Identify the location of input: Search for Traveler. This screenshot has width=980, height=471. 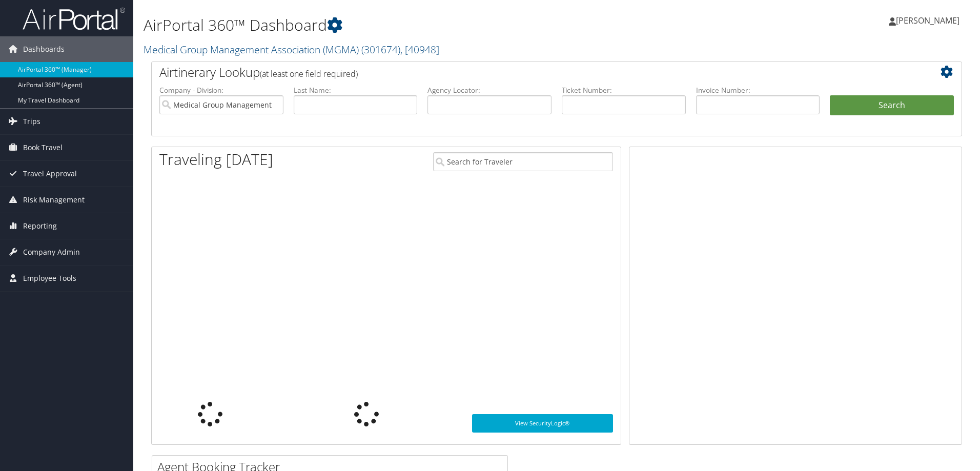
(523, 162).